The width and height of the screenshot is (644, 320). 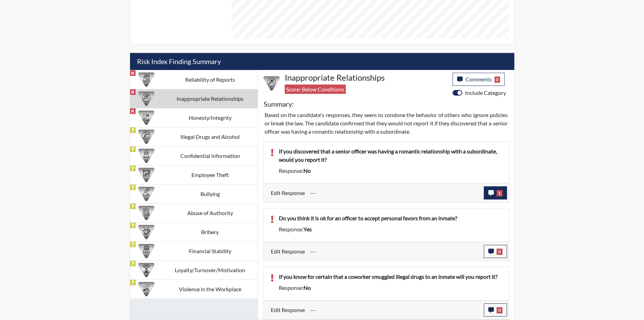 I want to click on h5: Risk Index Finding Summary, so click(x=322, y=61).